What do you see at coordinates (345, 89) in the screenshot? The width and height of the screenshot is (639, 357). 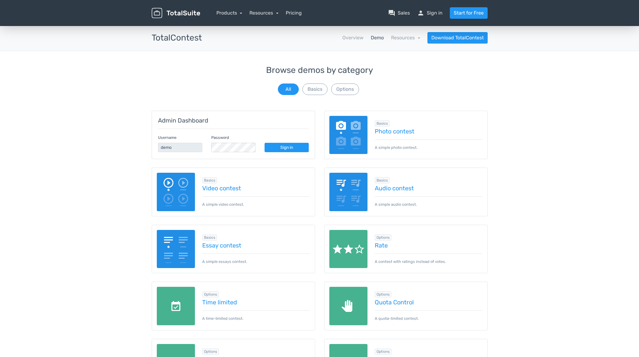 I see `button: Options` at bounding box center [345, 89].